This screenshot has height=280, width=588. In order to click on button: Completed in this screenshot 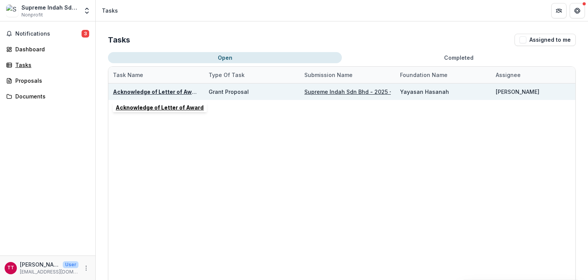, I will do `click(458, 57)`.